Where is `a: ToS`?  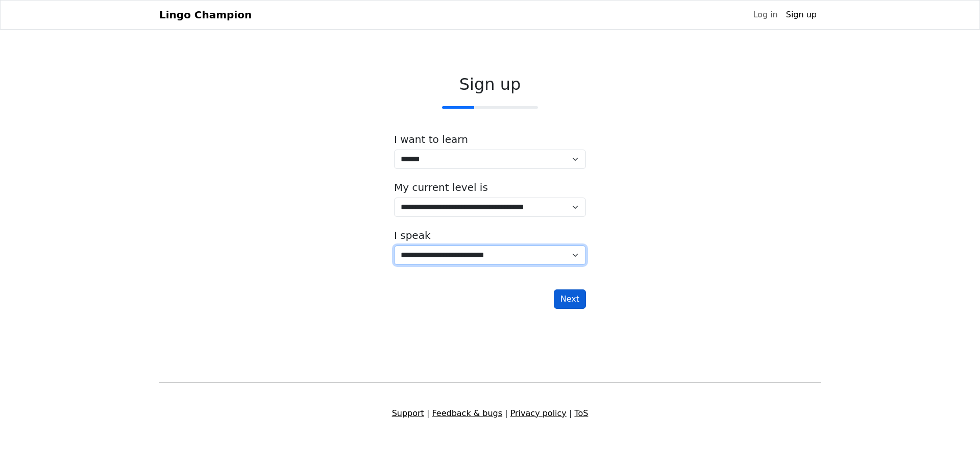 a: ToS is located at coordinates (581, 413).